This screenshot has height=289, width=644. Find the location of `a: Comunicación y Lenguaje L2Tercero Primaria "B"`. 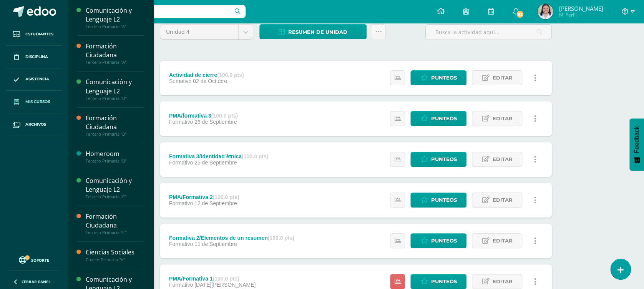

a: Comunicación y Lenguaje L2Tercero Primaria "B" is located at coordinates (115, 89).